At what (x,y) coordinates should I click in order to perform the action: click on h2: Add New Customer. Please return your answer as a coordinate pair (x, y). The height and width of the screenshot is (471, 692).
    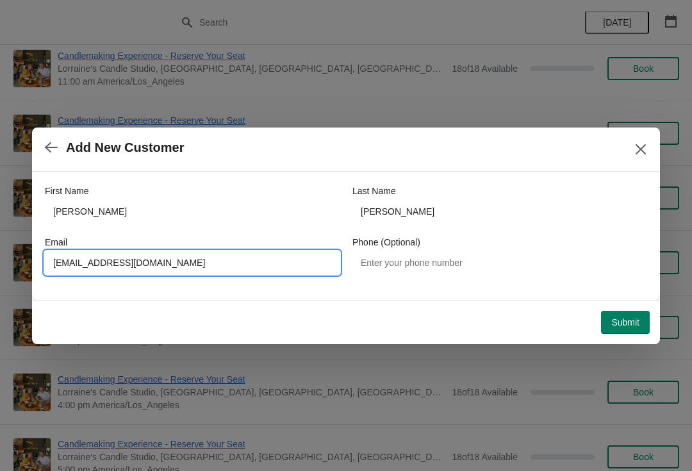
    Looking at the image, I should click on (125, 147).